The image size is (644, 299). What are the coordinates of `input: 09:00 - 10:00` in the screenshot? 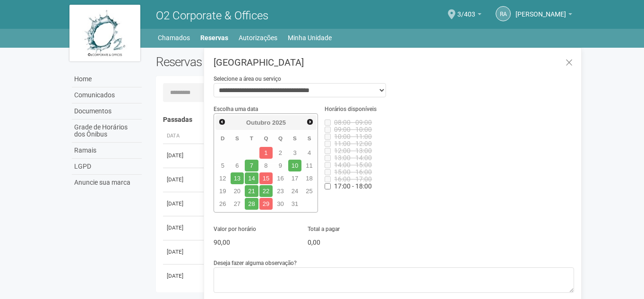 It's located at (327, 129).